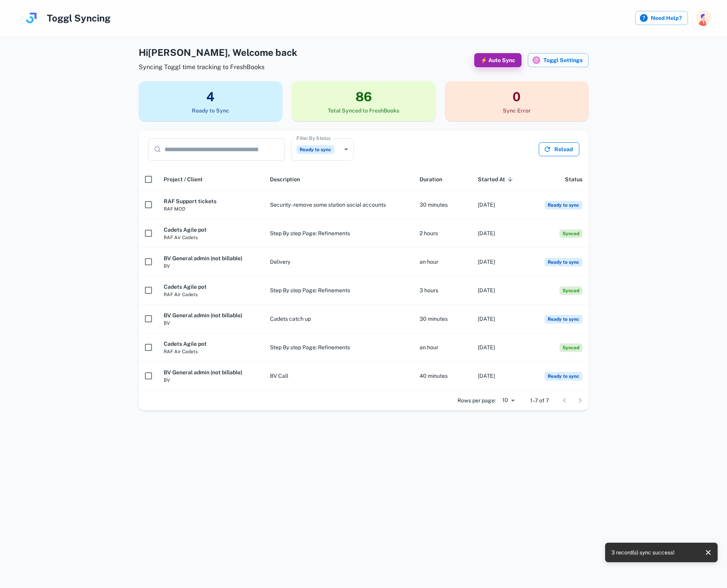 This screenshot has height=588, width=727. What do you see at coordinates (211, 111) in the screenshot?
I see `h6: Ready to Sync` at bounding box center [211, 111].